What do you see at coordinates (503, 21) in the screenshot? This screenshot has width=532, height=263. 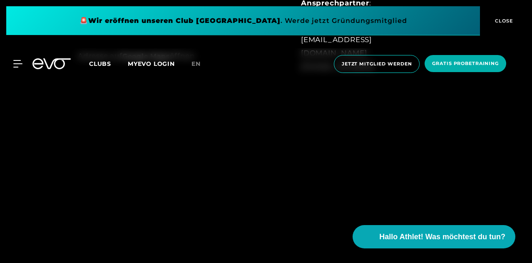 I see `span: CLOSE` at bounding box center [503, 21].